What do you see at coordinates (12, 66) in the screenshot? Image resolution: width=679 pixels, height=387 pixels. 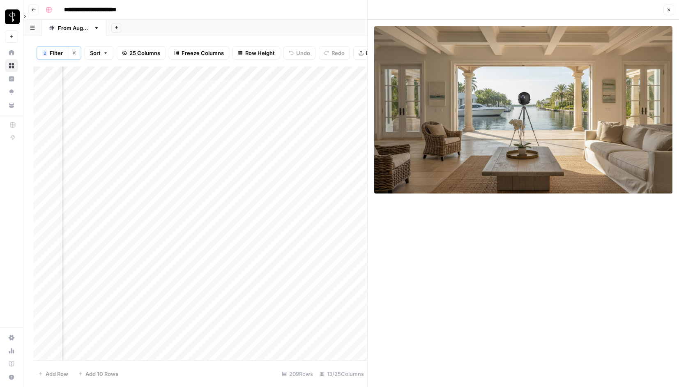 I see `a: Browse` at bounding box center [12, 66].